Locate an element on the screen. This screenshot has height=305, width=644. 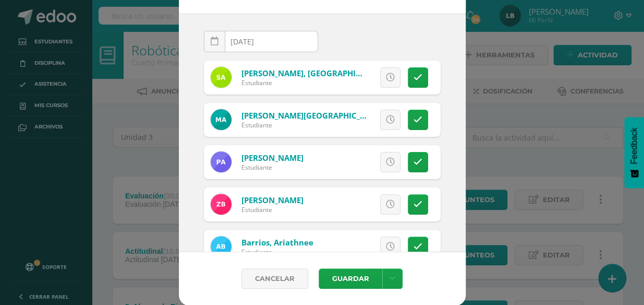
img: 09386ae5faae43331011d1ec98671a26.png is located at coordinates (221, 77).